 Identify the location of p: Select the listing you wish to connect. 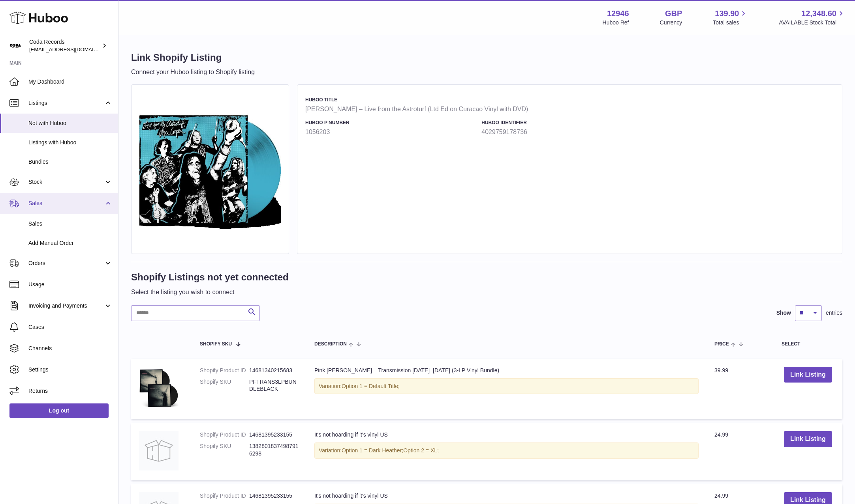
(210, 292).